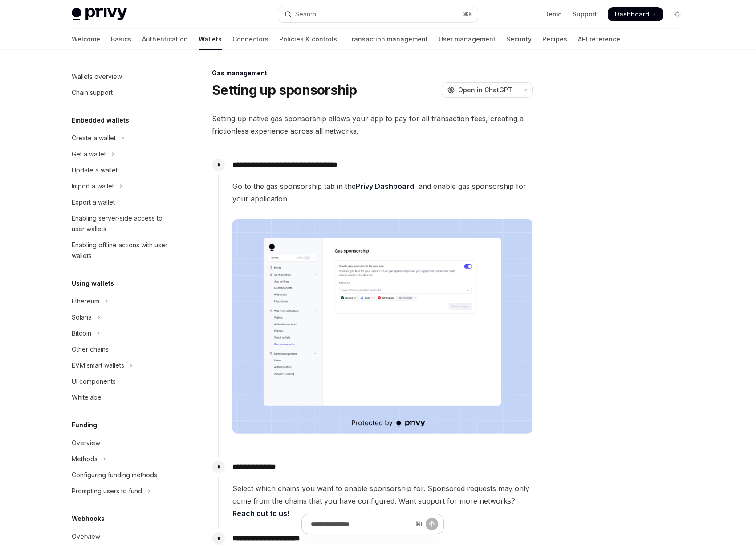 This screenshot has height=545, width=756. I want to click on a: Wallets, so click(210, 39).